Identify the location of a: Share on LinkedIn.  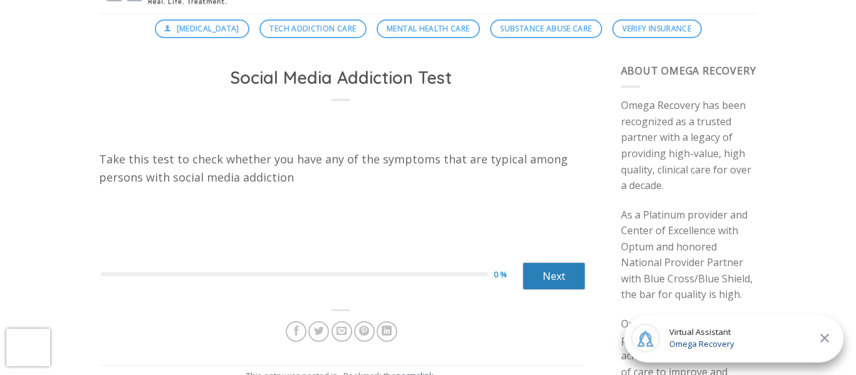
(387, 331).